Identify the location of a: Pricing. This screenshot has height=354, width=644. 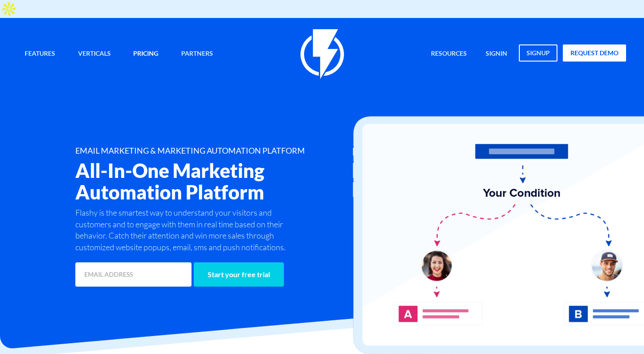
(146, 54).